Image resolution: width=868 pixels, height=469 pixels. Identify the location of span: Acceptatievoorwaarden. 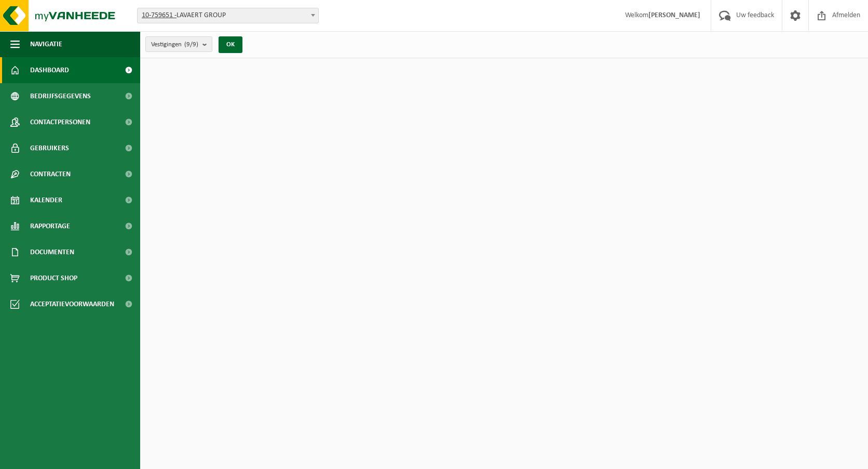
(72, 304).